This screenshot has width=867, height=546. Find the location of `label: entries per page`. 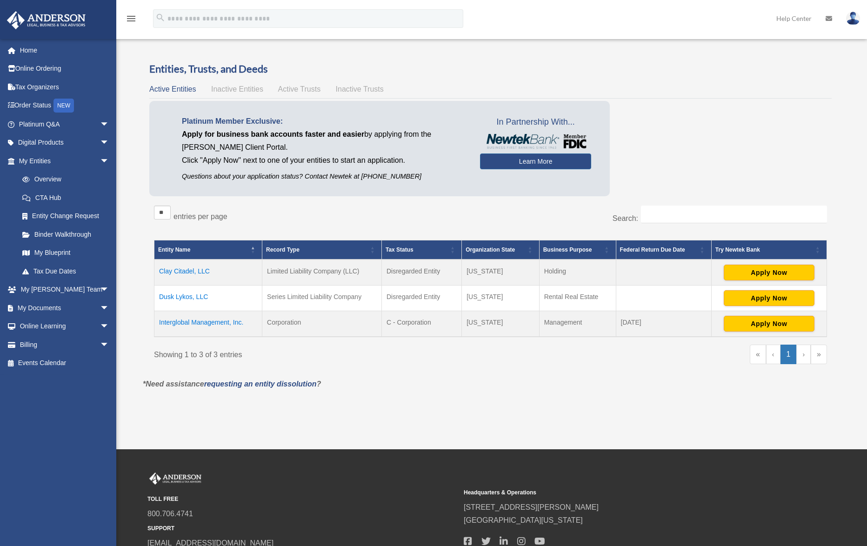

label: entries per page is located at coordinates (201, 216).